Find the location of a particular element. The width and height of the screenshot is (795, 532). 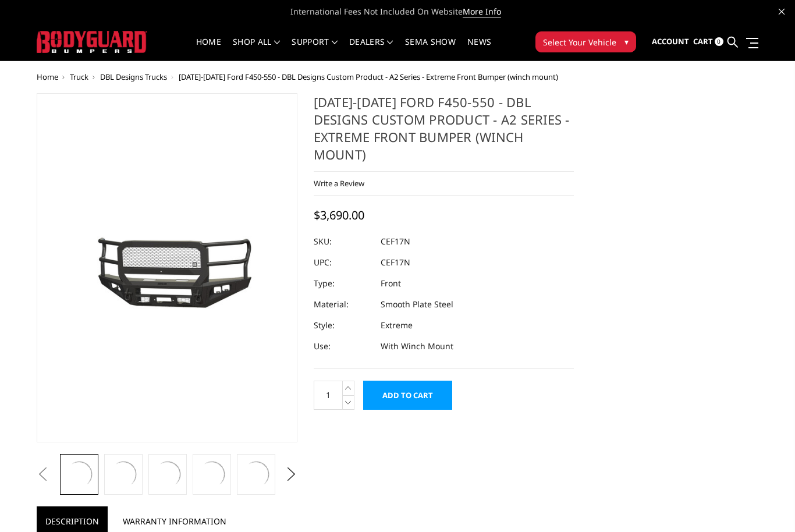

a: Support is located at coordinates (315, 49).